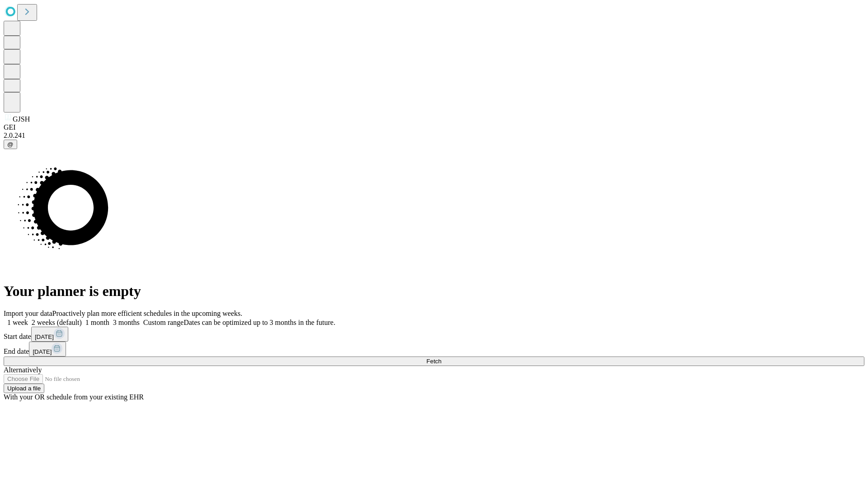 This screenshot has width=868, height=488. Describe the element at coordinates (97, 322) in the screenshot. I see `span: 1 month` at that location.